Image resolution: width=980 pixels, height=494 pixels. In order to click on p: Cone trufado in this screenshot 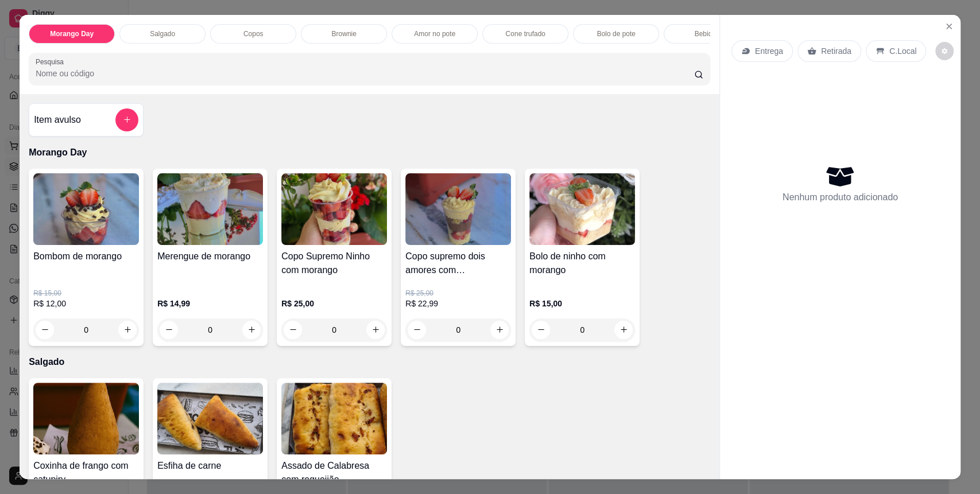, I will do `click(524, 34)`.